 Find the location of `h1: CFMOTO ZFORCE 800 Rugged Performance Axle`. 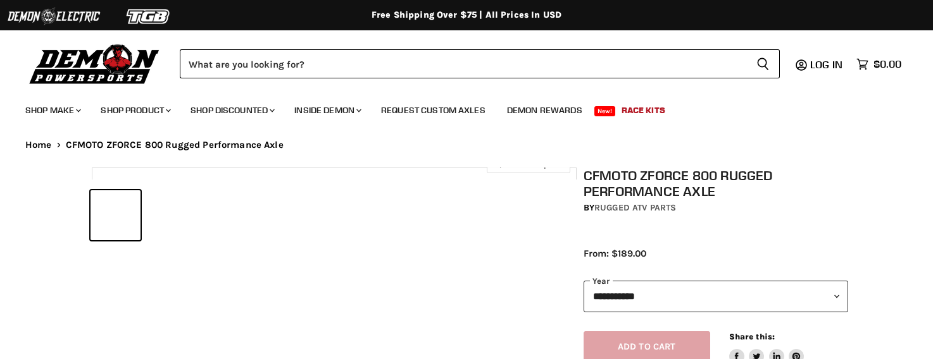

h1: CFMOTO ZFORCE 800 Rugged Performance Axle is located at coordinates (716, 184).